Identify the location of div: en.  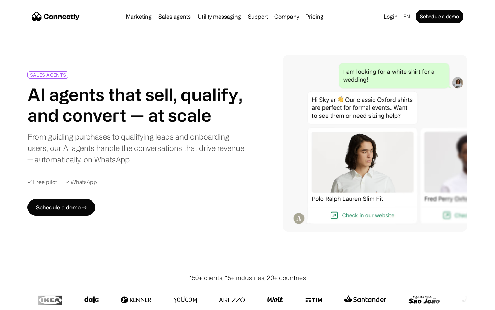
(407, 17).